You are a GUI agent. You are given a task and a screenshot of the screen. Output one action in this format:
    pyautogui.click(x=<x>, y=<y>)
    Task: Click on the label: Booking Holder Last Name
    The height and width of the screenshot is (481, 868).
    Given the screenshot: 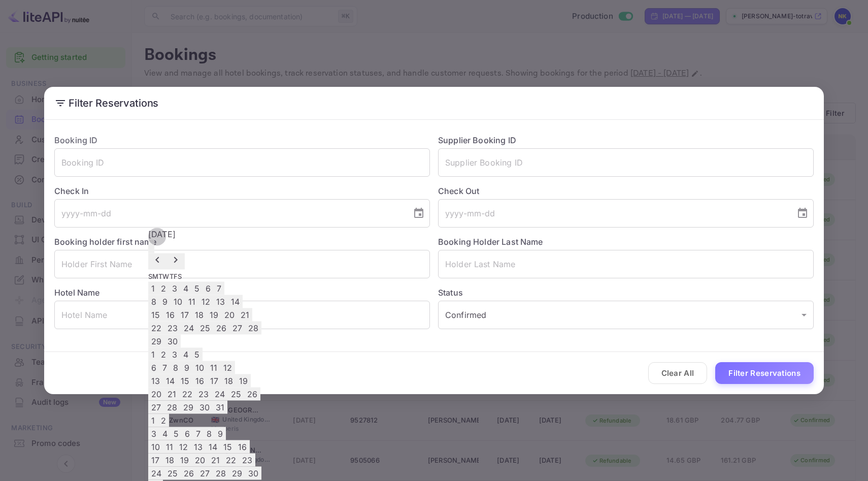 What is the action you would take?
    pyautogui.click(x=490, y=242)
    